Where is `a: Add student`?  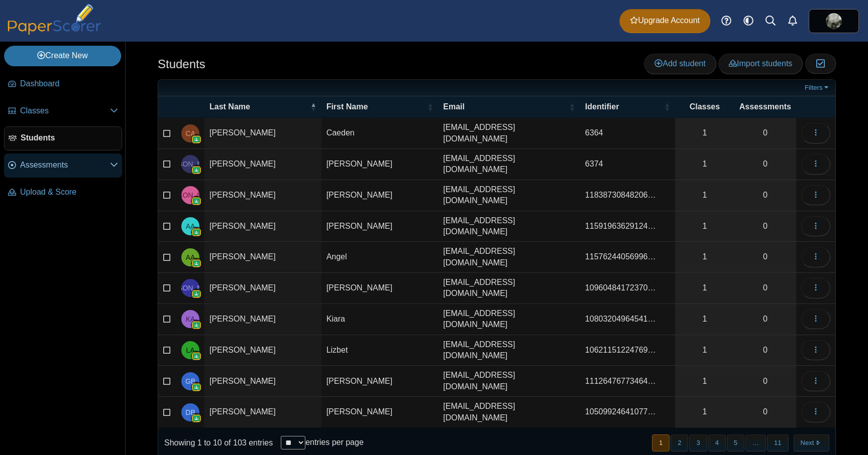 a: Add student is located at coordinates (680, 64).